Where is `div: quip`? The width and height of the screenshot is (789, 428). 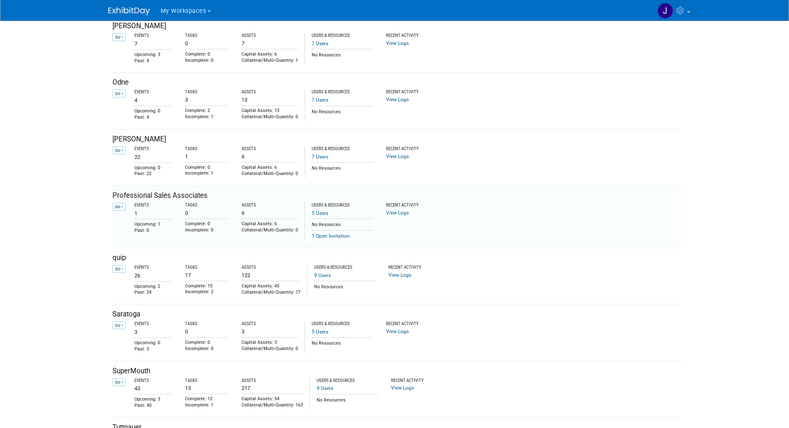
div: quip is located at coordinates (397, 258).